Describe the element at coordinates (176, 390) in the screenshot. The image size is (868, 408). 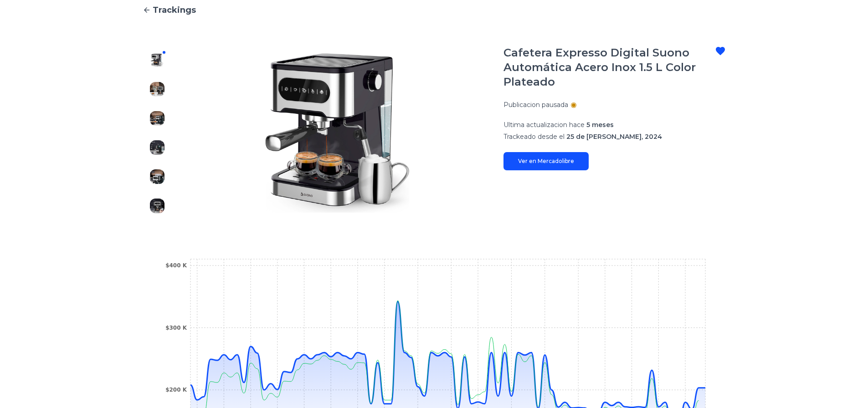
I see `tspan: $200 K` at that location.